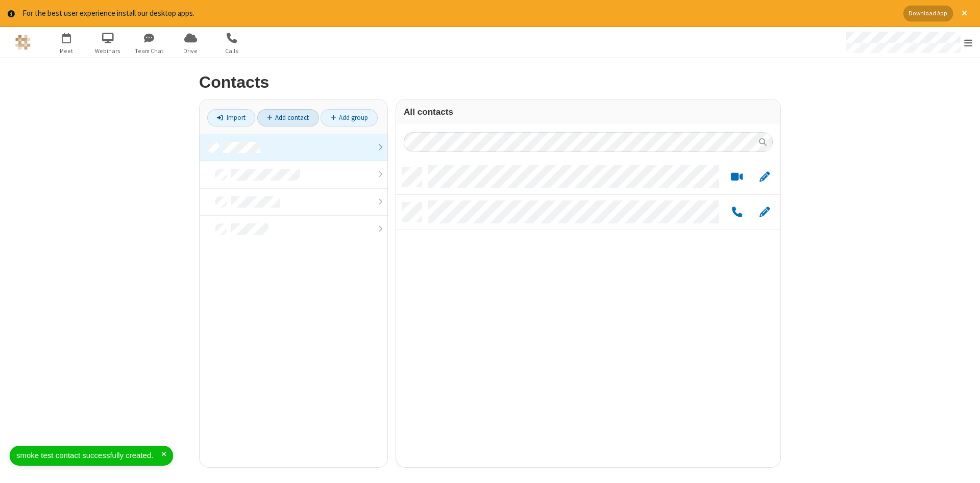 The image size is (980, 483). Describe the element at coordinates (149, 51) in the screenshot. I see `span: Team Chat` at that location.